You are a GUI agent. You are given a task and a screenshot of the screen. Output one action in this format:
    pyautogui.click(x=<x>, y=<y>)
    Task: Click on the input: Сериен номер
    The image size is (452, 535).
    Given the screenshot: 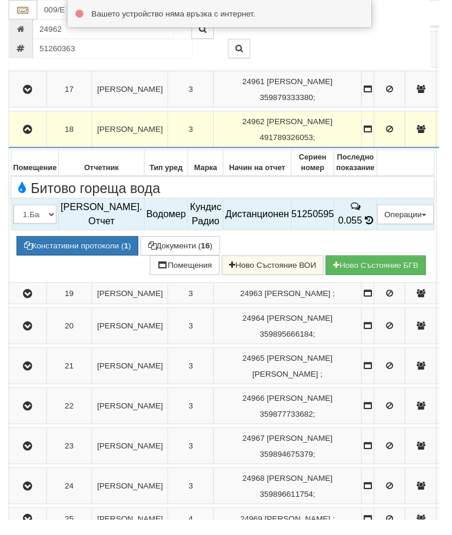 What is the action you would take?
    pyautogui.click(x=116, y=50)
    